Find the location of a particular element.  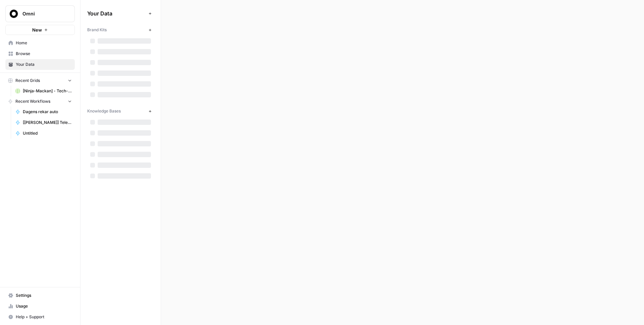

a: Browse is located at coordinates (40, 54).